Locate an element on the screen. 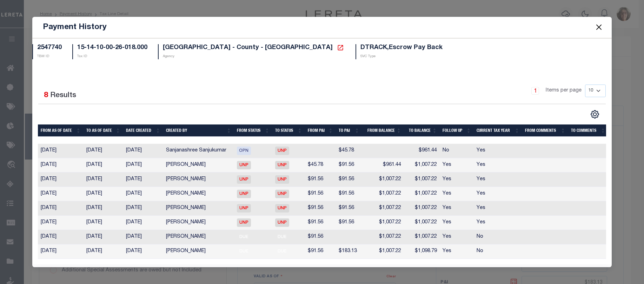 Image resolution: width=644 pixels, height=284 pixels. th: From Status: activate to sort column ascending is located at coordinates (253, 131).